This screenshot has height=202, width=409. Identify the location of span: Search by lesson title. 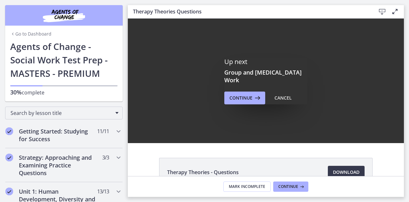
(61, 113).